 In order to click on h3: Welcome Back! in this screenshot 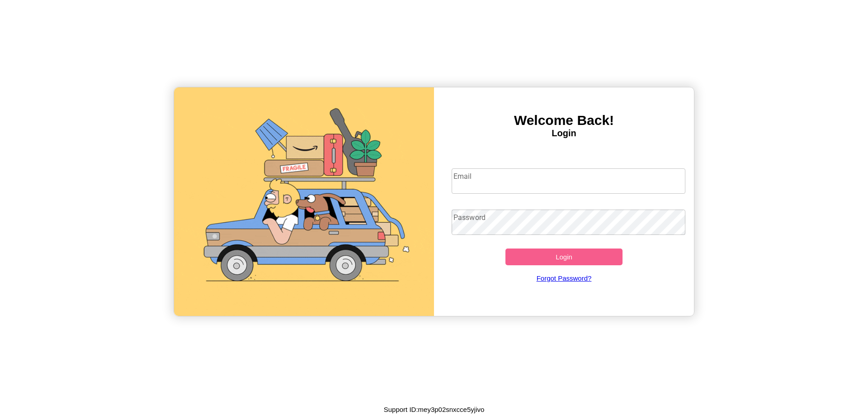, I will do `click(564, 120)`.